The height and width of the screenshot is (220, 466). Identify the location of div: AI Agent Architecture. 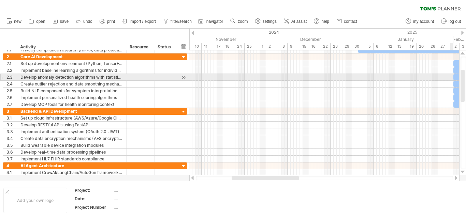
(72, 166).